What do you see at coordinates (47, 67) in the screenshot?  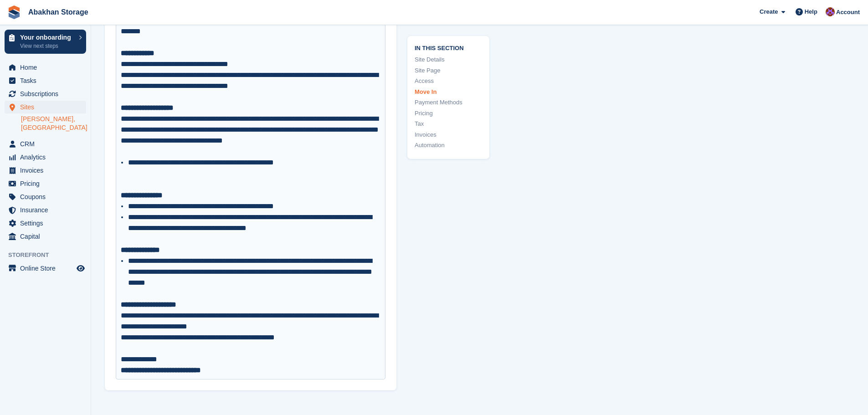 I see `span: Home` at bounding box center [47, 67].